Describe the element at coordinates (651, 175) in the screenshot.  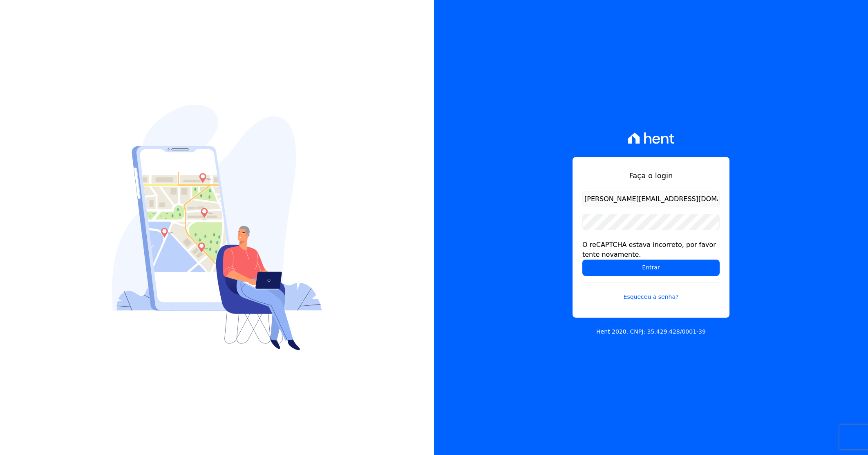
I see `h1: Faça o login` at that location.